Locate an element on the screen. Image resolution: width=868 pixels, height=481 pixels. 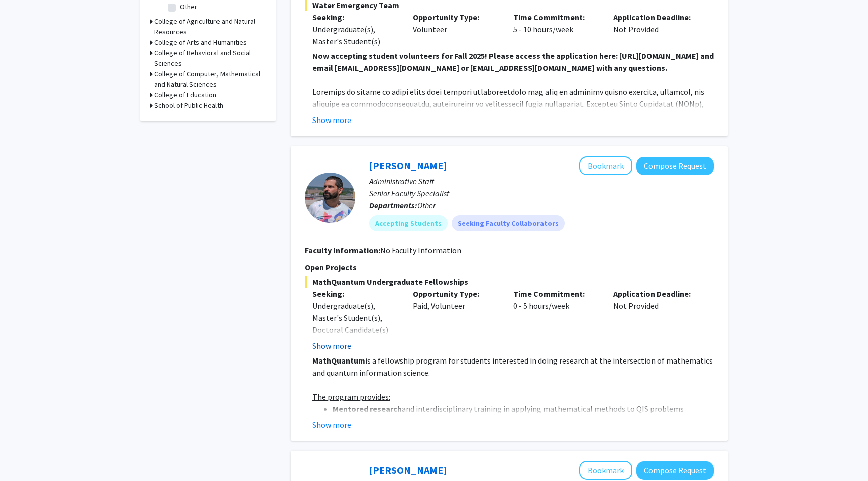
span: MathQuantum Undergraduate Fellowships is located at coordinates (510, 282).